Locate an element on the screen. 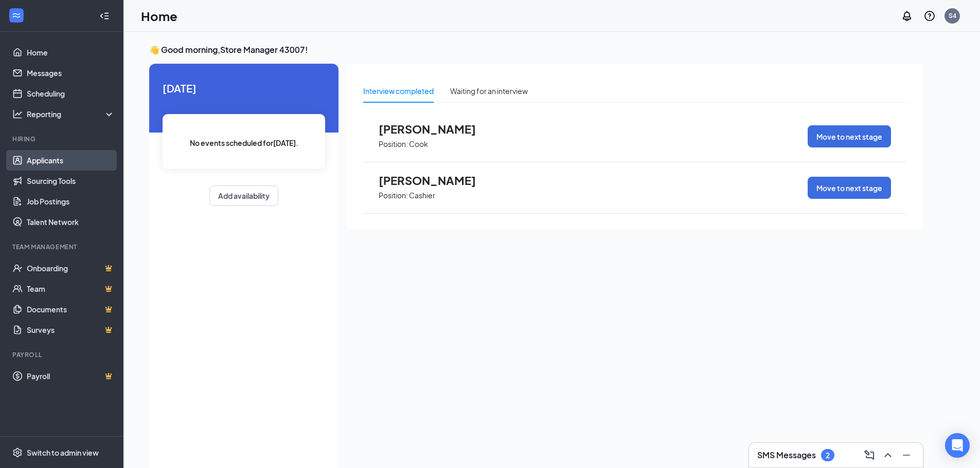  div: Reporting is located at coordinates (71, 114).